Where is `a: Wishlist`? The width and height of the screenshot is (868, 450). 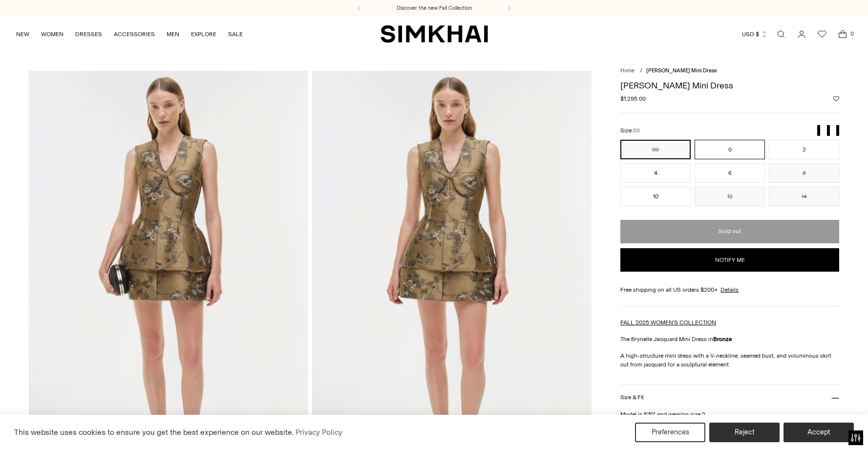
a: Wishlist is located at coordinates (822, 34).